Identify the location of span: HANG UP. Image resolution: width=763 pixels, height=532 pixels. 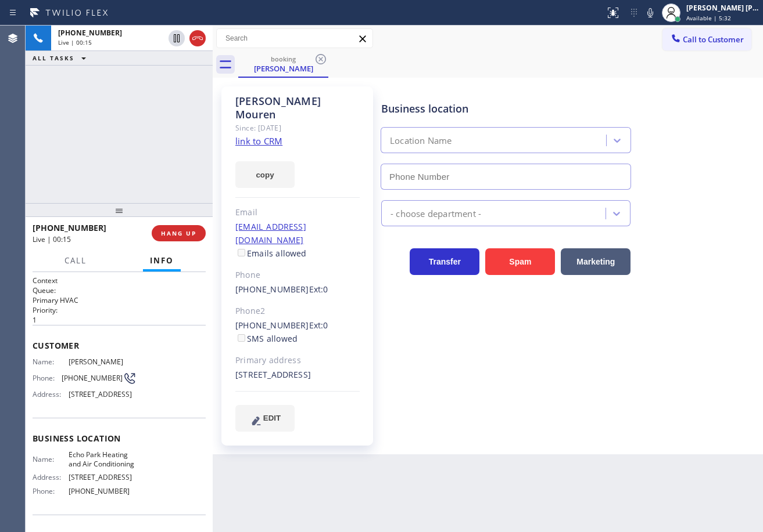
(178, 234).